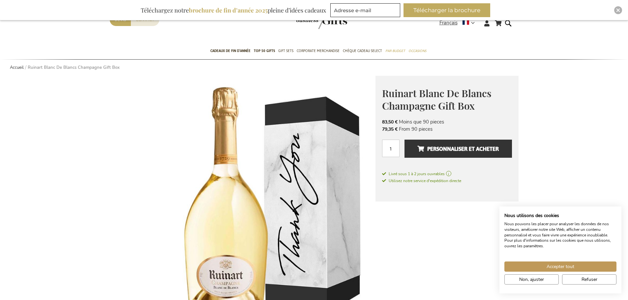 This screenshot has height=300, width=628. I want to click on span: Chèque Cadeau Select, so click(362, 51).